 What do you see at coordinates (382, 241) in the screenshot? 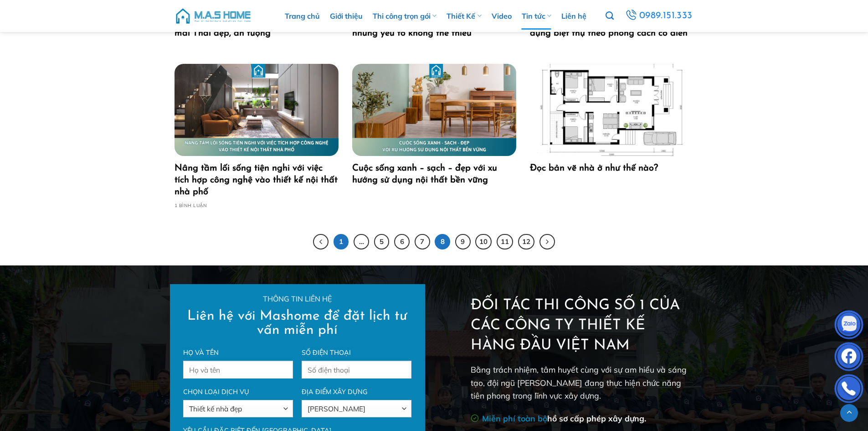
I see `a: 5` at bounding box center [382, 241].